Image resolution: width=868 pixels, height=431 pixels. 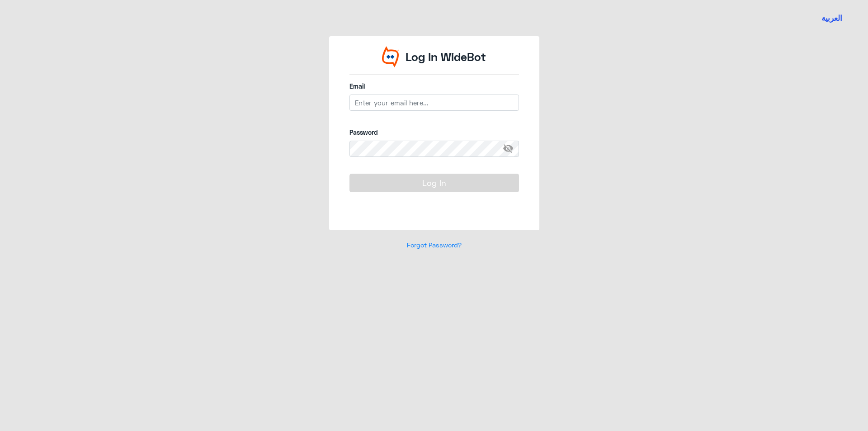 What do you see at coordinates (391, 57) in the screenshot?
I see `img: Widebot Logo` at bounding box center [391, 57].